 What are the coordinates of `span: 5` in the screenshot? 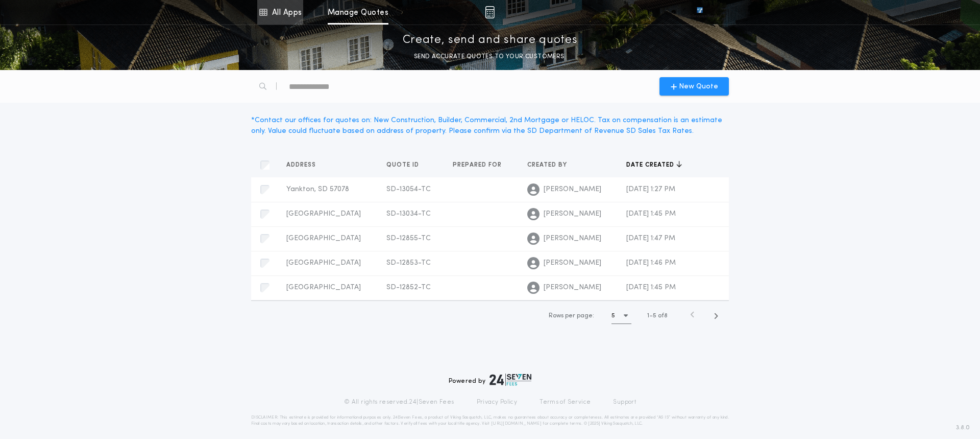 It's located at (654, 315).